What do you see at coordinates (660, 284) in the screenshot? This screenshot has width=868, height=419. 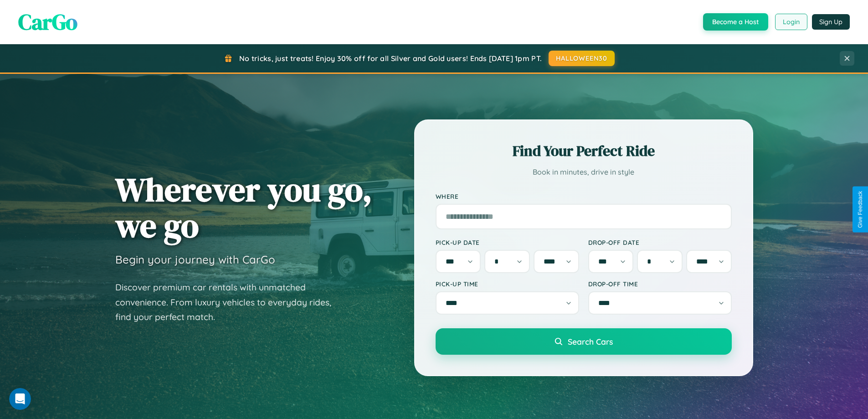 I see `label: Drop-off Time` at bounding box center [660, 284].